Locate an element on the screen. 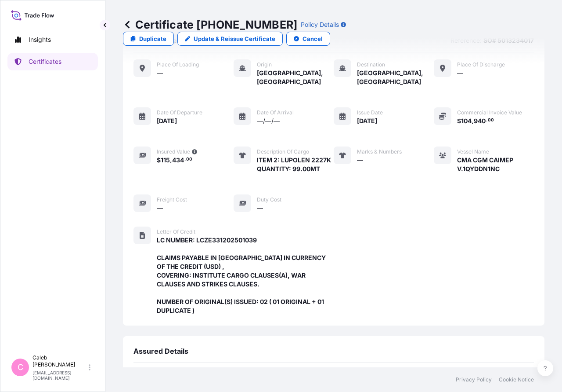 This screenshot has height=392, width=562. span: Destination is located at coordinates (371, 65).